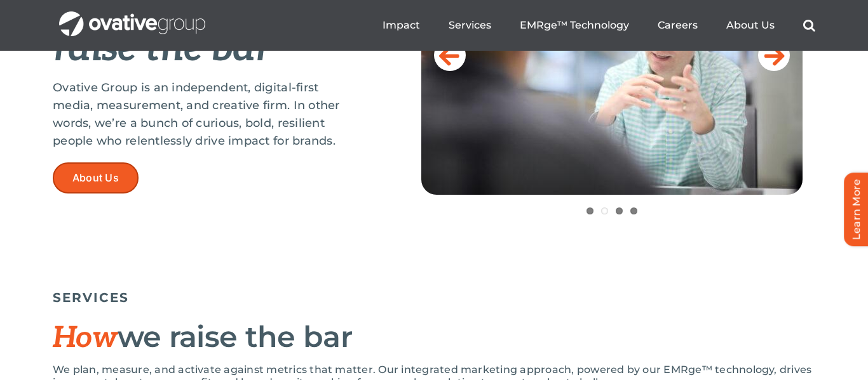  What do you see at coordinates (132, 16) in the screenshot?
I see `a: OG_Full_horizontal_WHT` at bounding box center [132, 16].